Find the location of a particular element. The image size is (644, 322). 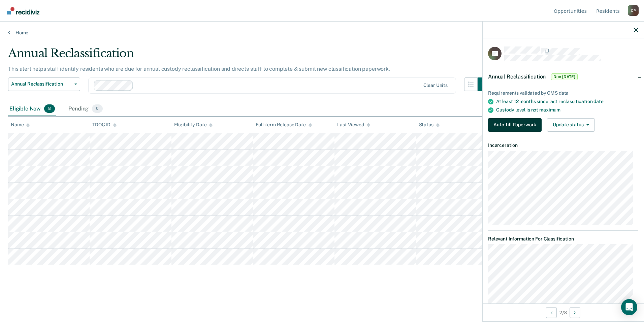

a: Home is located at coordinates (322, 33).